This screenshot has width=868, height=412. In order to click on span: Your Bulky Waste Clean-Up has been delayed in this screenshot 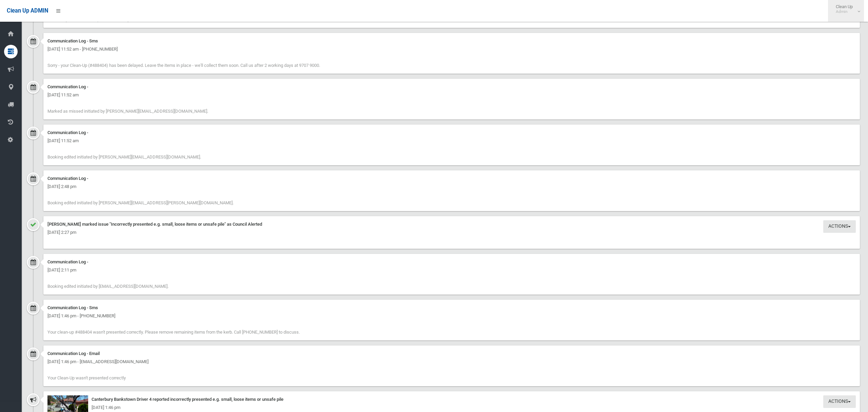, I will do `click(91, 19)`.